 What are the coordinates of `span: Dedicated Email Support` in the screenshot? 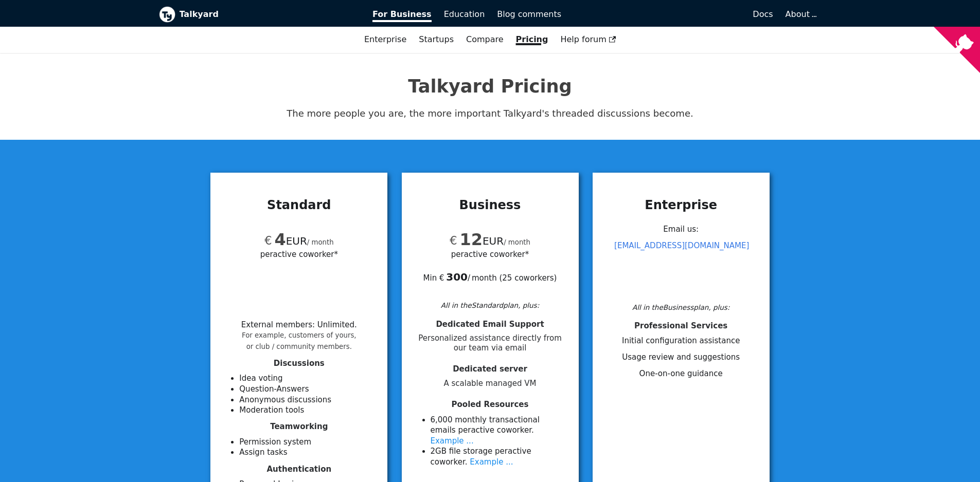 It's located at (490, 325).